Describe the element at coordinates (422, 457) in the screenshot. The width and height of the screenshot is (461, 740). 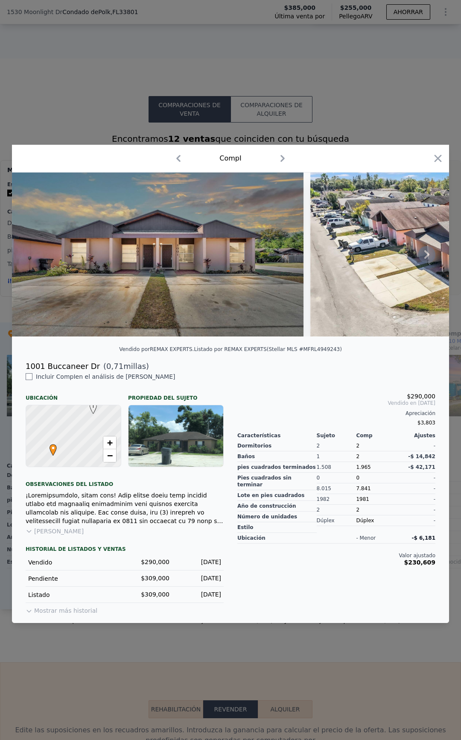
I see `font: -$ 14,842` at that location.